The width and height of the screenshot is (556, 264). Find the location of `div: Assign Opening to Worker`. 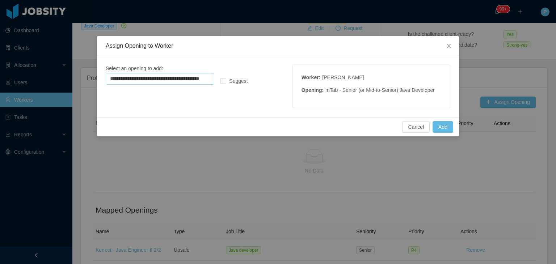

div: Assign Opening to Worker is located at coordinates (278, 46).